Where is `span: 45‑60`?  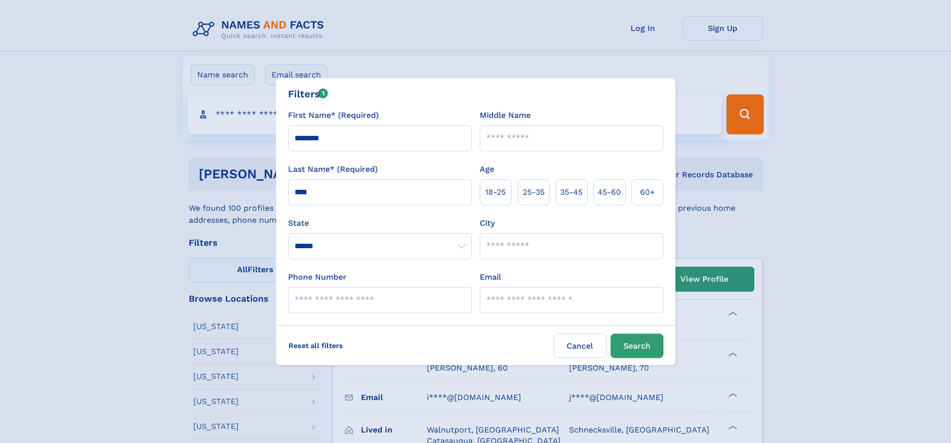 span: 45‑60 is located at coordinates (609, 192).